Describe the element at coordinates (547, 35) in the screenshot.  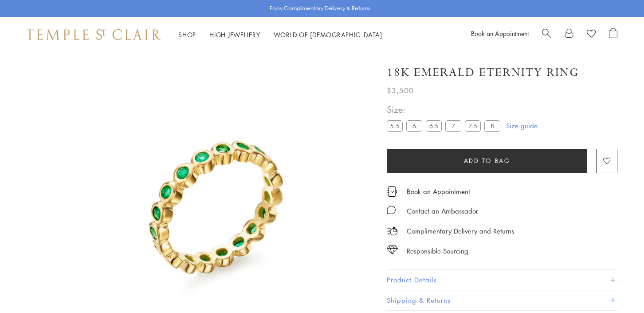
I see `a: Search` at that location.